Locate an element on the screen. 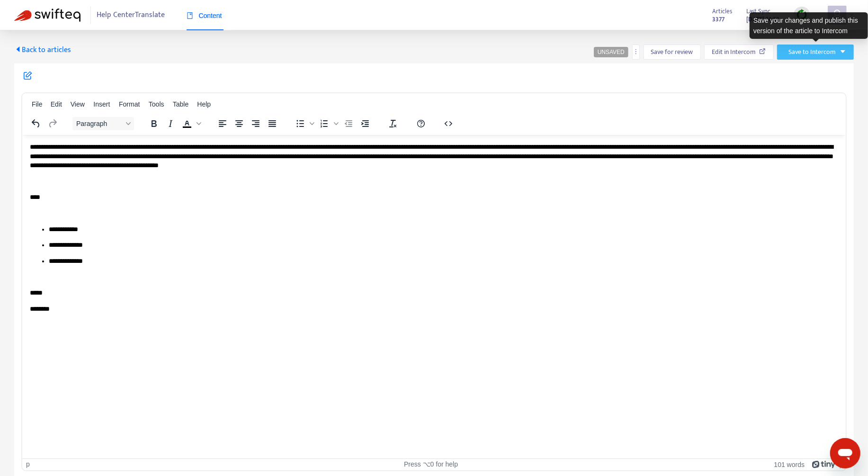 This screenshot has height=476, width=868. span: Tools is located at coordinates (156, 104).